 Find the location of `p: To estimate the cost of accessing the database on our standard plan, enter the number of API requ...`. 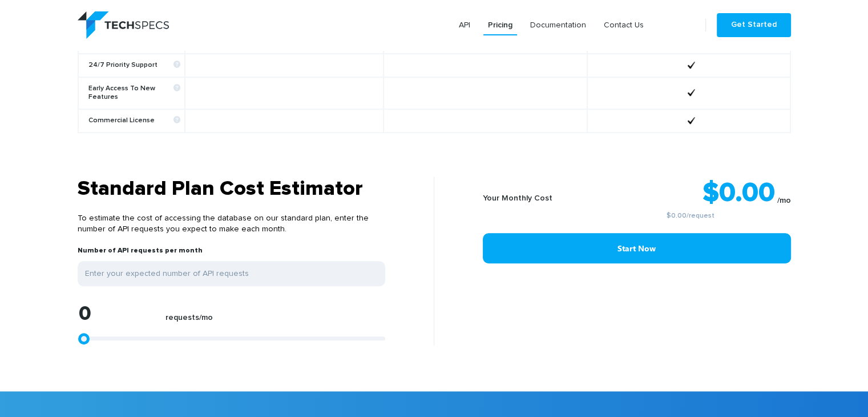

p: To estimate the cost of accessing the database on our standard plan, enter the number of API requ... is located at coordinates (231, 224).